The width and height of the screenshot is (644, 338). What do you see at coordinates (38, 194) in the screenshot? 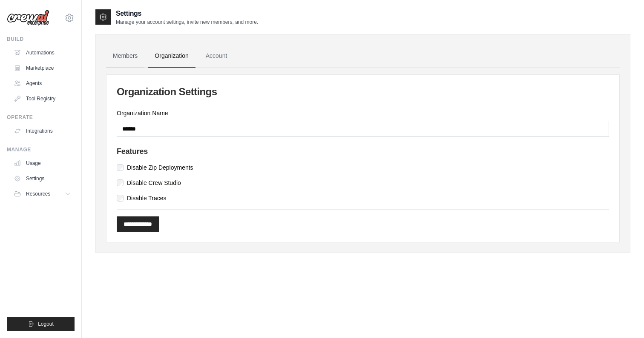
I see `span: Resources` at bounding box center [38, 194].